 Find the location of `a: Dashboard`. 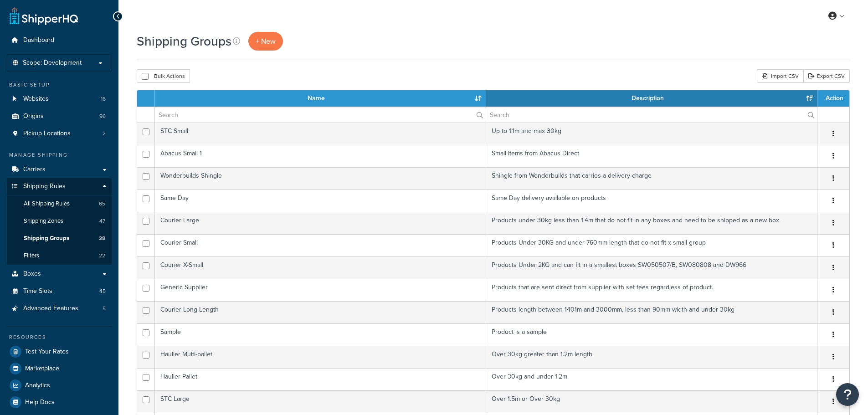

a: Dashboard is located at coordinates (59, 40).